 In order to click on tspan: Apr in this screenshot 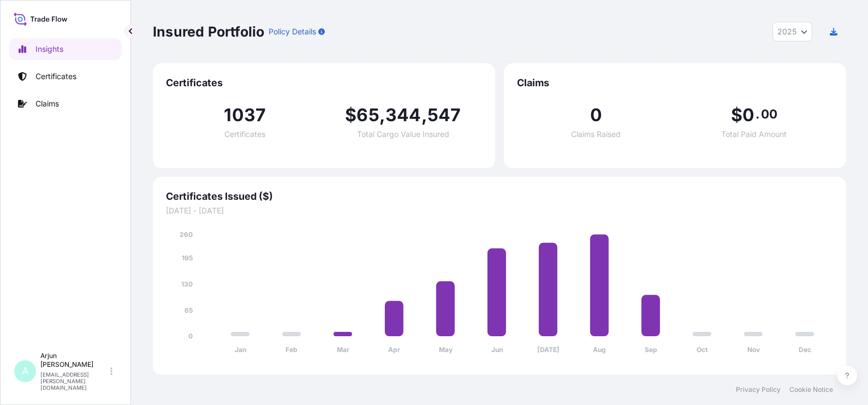, I will do `click(394, 349)`.